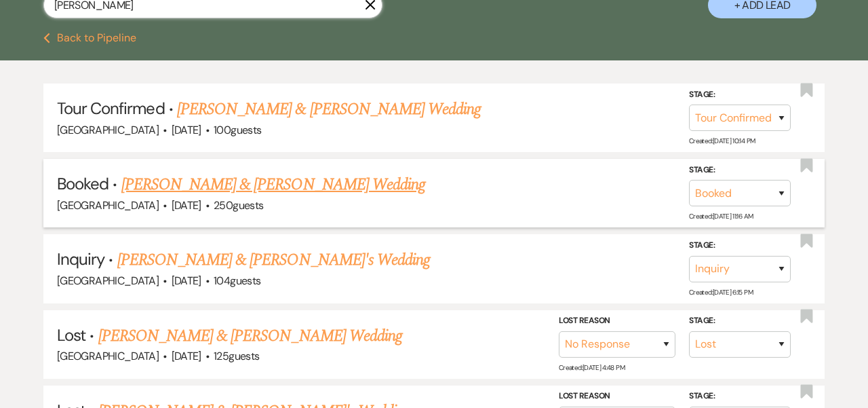 The height and width of the screenshot is (408, 868). What do you see at coordinates (238, 205) in the screenshot?
I see `span: 250 guests` at bounding box center [238, 205].